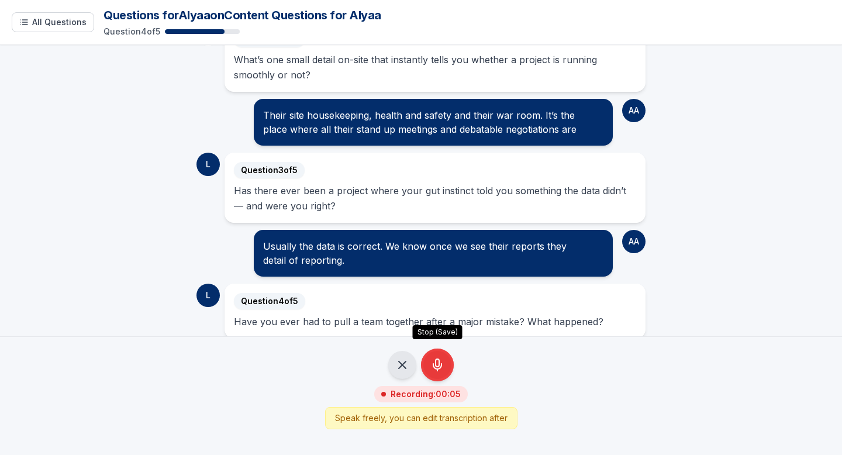 The height and width of the screenshot is (455, 842). I want to click on span: All Questions, so click(59, 22).